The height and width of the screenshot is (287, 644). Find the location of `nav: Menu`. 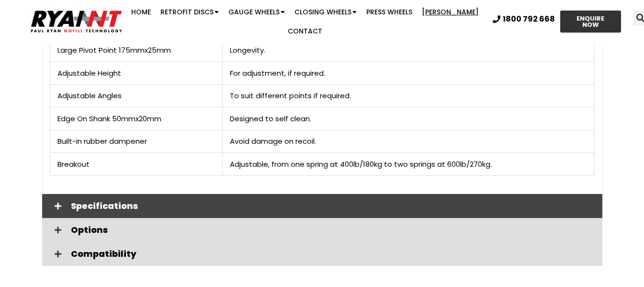

nav: Menu is located at coordinates (305, 22).